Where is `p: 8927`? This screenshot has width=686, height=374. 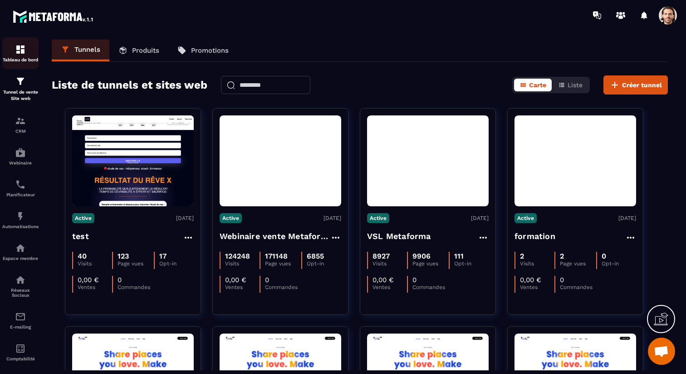
p: 8927 is located at coordinates (381, 256).